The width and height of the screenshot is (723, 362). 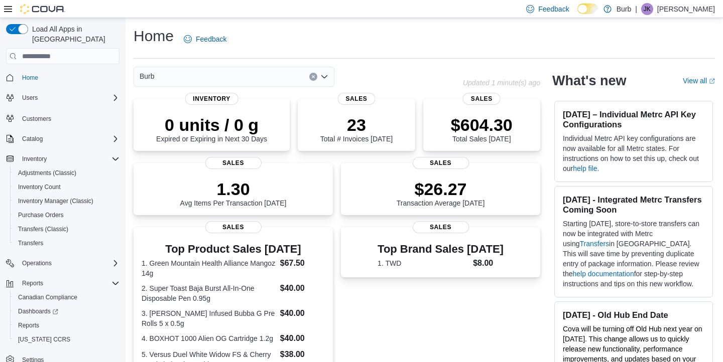 What do you see at coordinates (624, 9) in the screenshot?
I see `p: Burb` at bounding box center [624, 9].